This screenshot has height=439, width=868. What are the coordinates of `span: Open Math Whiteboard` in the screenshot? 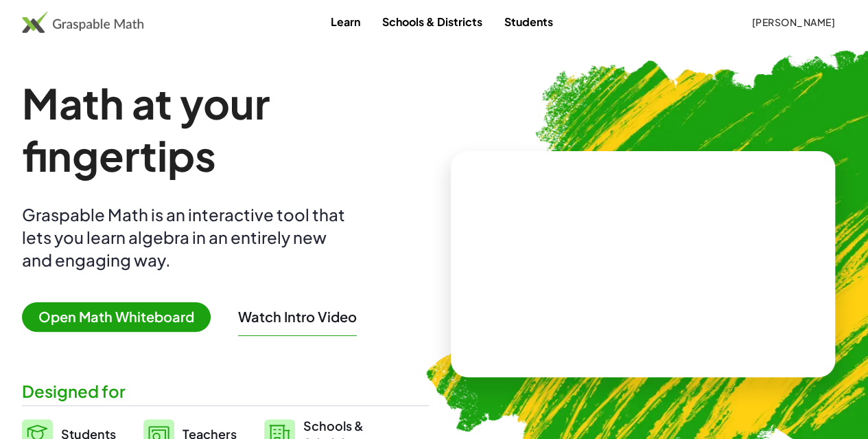 It's located at (116, 316).